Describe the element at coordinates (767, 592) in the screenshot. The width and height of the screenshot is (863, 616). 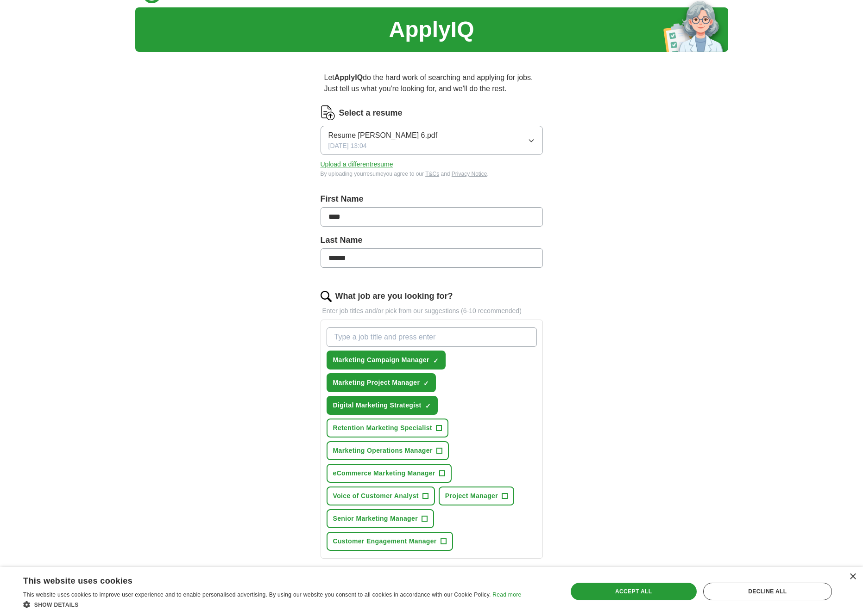
I see `div: Decline all` at that location.